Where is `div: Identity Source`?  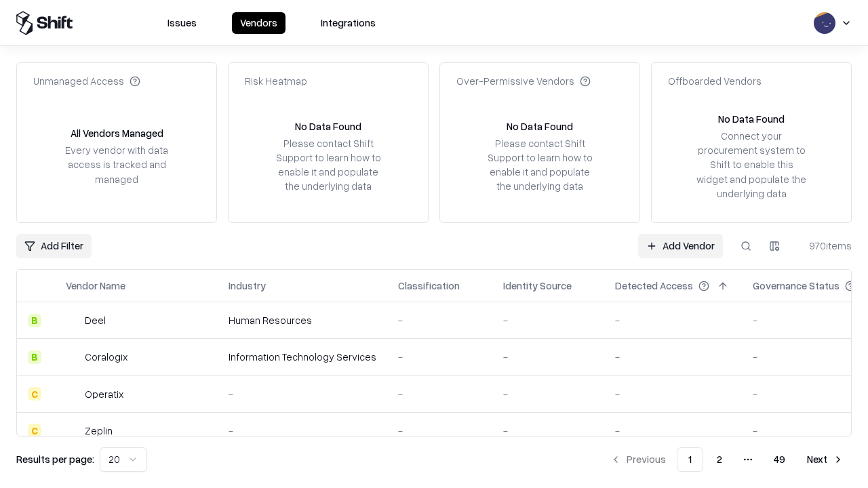 div: Identity Source is located at coordinates (537, 286).